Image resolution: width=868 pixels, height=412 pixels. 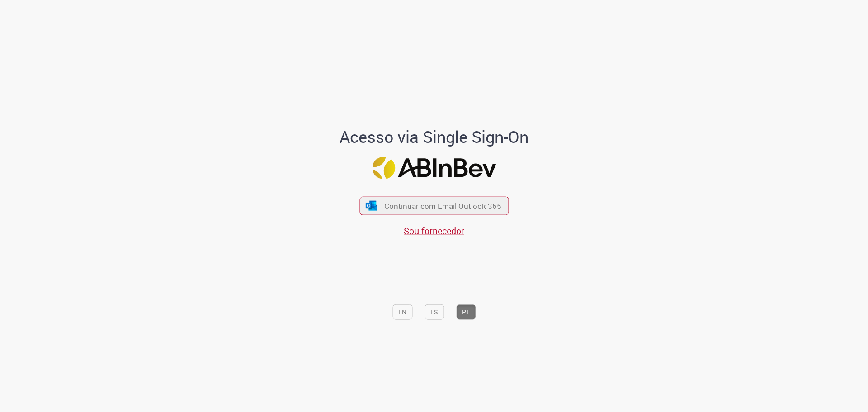 What do you see at coordinates (434, 167) in the screenshot?
I see `img: Logo ABInBev` at bounding box center [434, 167].